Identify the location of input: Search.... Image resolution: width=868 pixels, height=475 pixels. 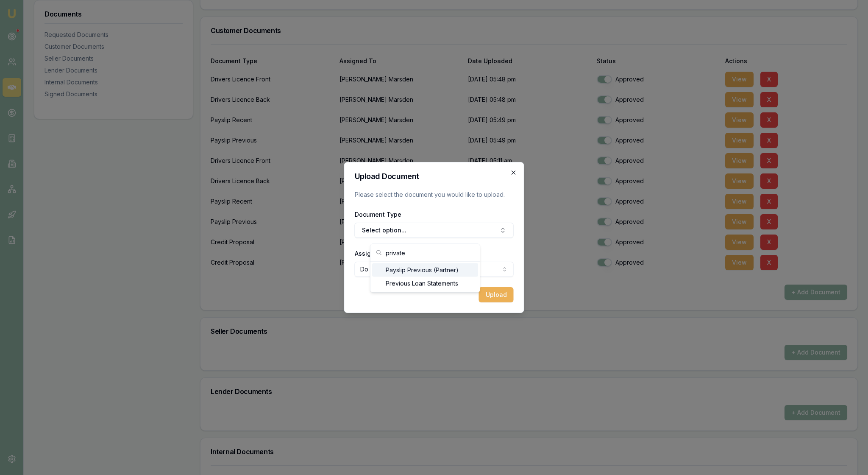
(430, 253).